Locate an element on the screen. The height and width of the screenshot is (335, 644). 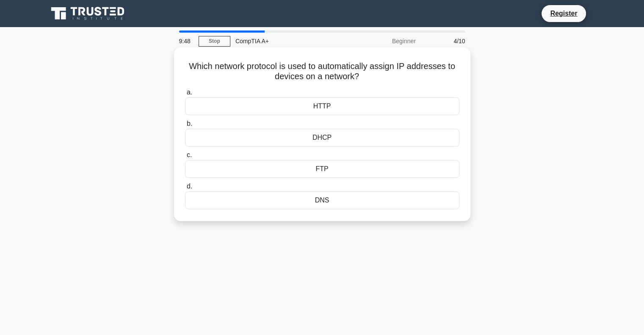
div: DNS is located at coordinates (322, 200).